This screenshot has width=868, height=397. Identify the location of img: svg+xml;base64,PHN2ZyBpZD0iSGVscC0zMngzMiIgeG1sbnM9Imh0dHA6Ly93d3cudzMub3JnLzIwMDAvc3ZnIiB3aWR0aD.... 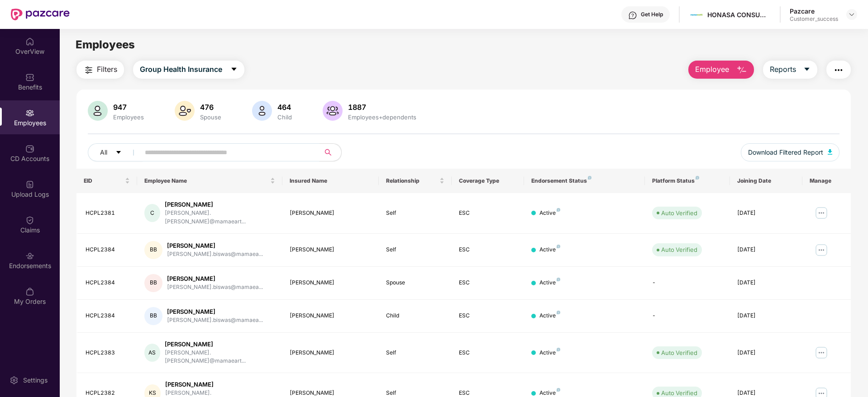
(632, 15).